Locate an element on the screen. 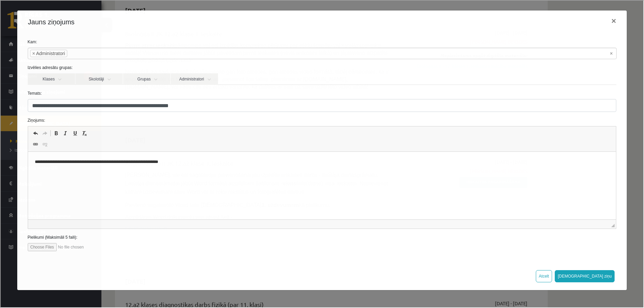 The height and width of the screenshot is (308, 644). a: Slīpraksts (vadīšanas taustiņš+I) is located at coordinates (65, 132).